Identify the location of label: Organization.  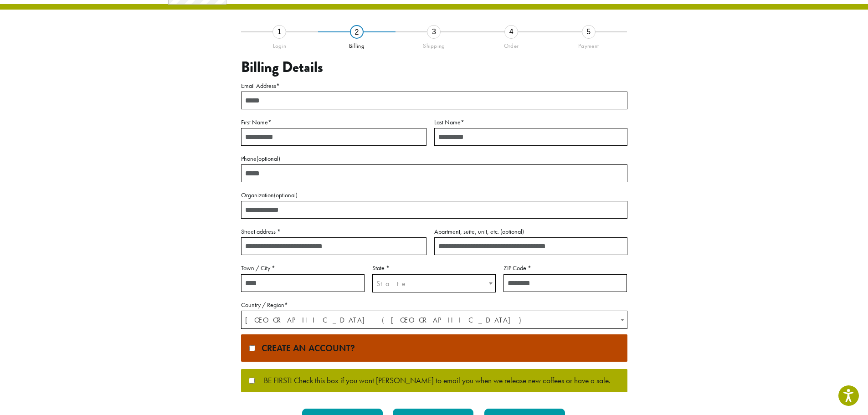
(434, 195).